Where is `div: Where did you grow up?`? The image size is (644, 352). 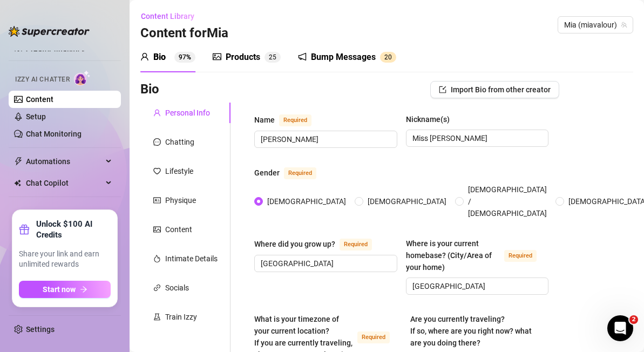
div: Where did you grow up? is located at coordinates (295, 244).